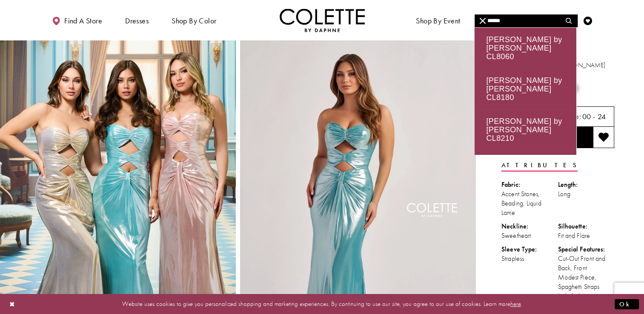 Image resolution: width=644 pixels, height=314 pixels. Describe the element at coordinates (483, 21) in the screenshot. I see `button: Close Search` at that location.